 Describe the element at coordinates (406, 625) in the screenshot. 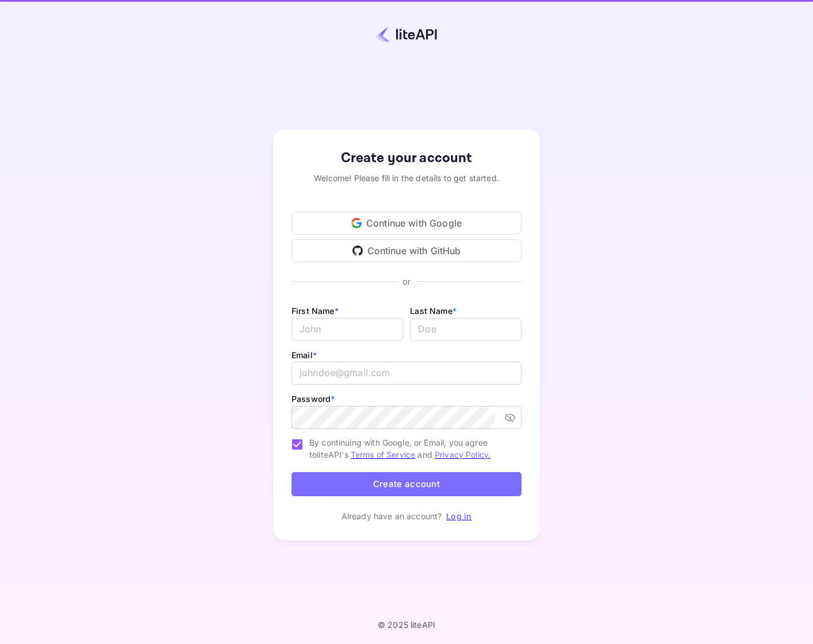

I see `p: © 2025 liteAPI` at that location.